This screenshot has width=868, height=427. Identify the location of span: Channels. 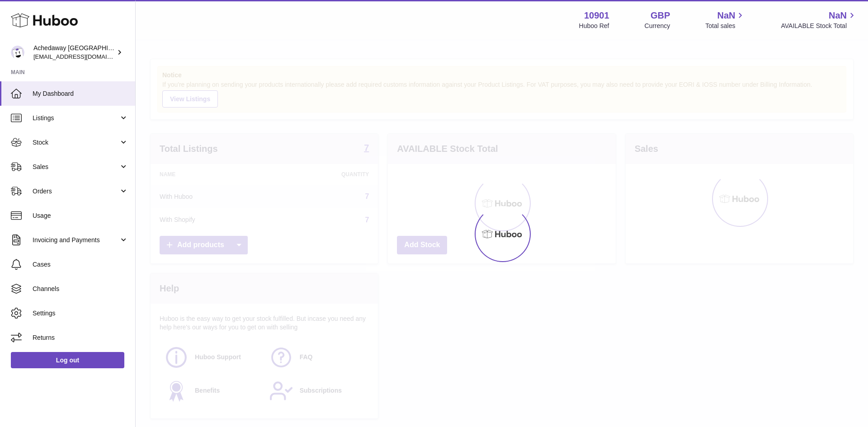
(81, 289).